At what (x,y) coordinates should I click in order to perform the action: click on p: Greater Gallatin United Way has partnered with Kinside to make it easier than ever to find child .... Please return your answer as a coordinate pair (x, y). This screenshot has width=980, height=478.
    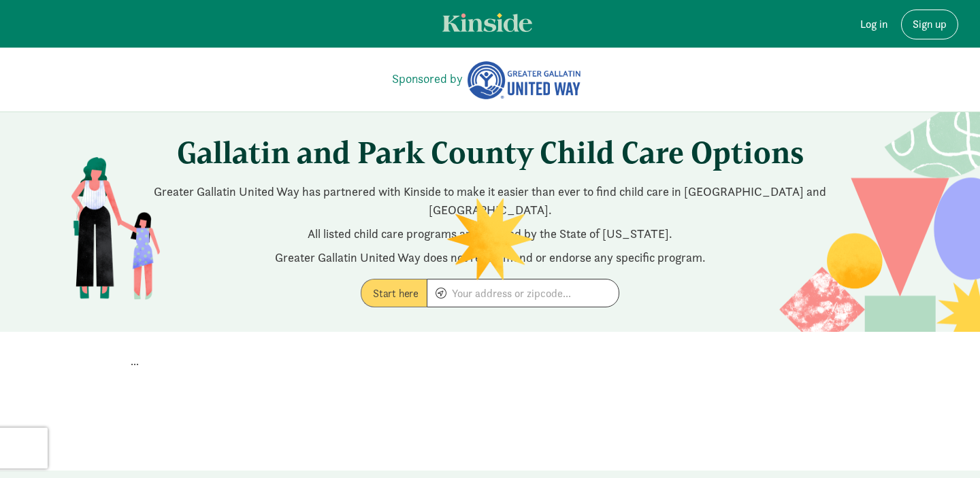
    Looking at the image, I should click on (490, 201).